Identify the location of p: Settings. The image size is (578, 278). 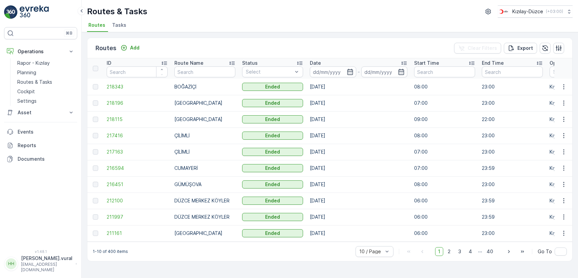
(27, 101).